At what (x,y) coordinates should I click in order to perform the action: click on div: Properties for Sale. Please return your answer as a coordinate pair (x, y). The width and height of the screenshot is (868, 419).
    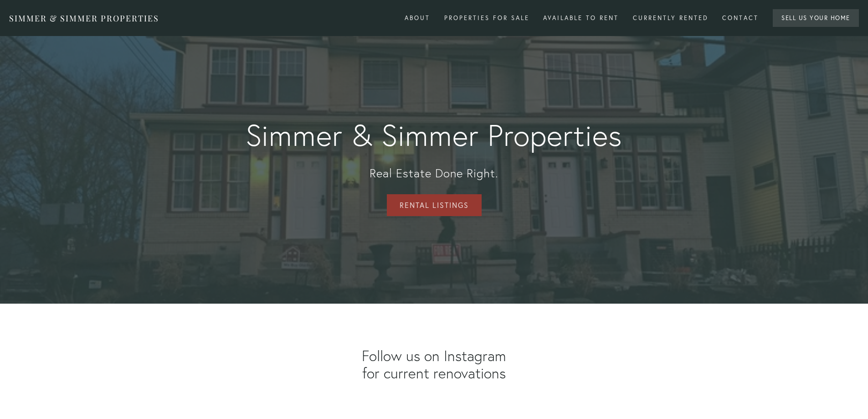
    Looking at the image, I should click on (486, 18).